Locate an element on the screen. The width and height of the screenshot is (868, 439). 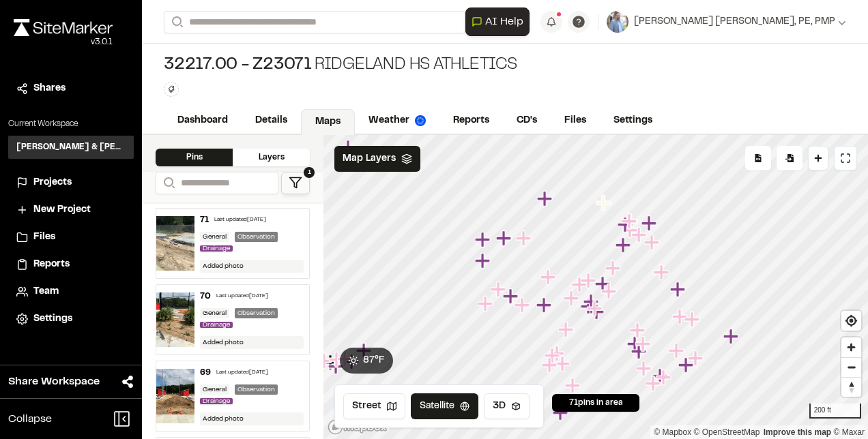
a: OpenStreetMap is located at coordinates (727, 433).